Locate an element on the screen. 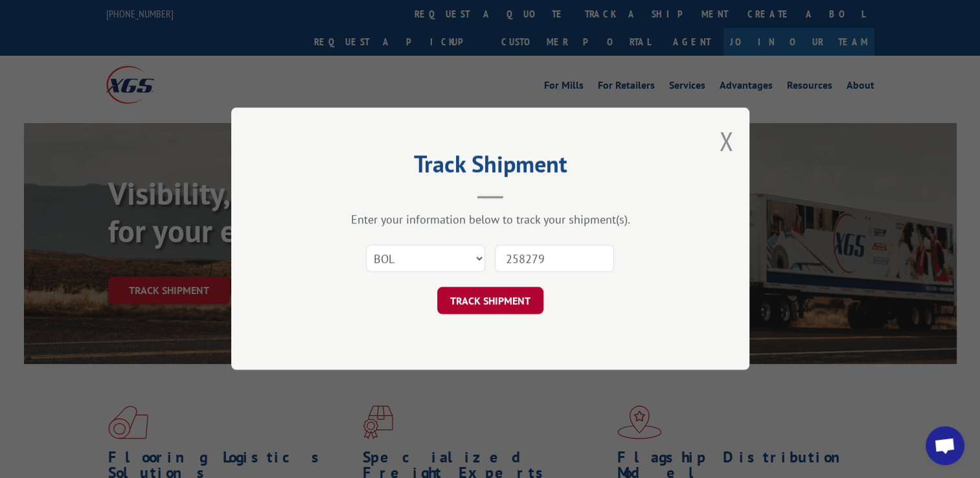 This screenshot has width=980, height=478. button: TRACK SHIPMENT is located at coordinates (491, 301).